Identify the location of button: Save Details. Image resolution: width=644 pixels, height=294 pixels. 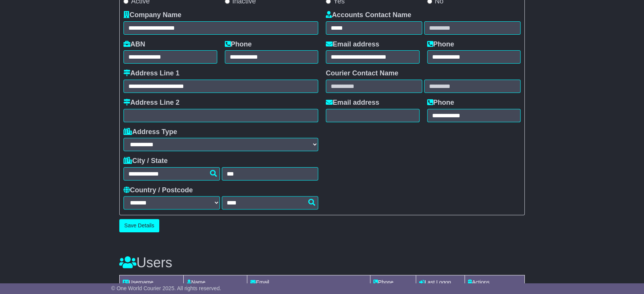
(139, 225).